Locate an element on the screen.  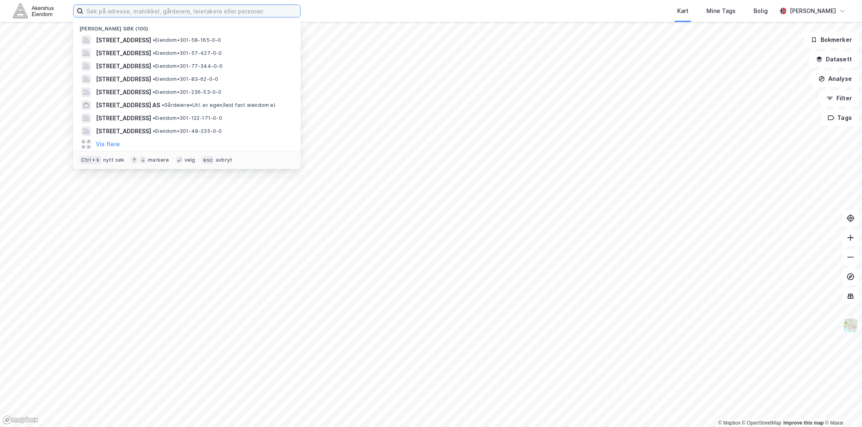
span: Gårdeiere • Utl. av egen/leid fast eiendom el. is located at coordinates (219, 105).